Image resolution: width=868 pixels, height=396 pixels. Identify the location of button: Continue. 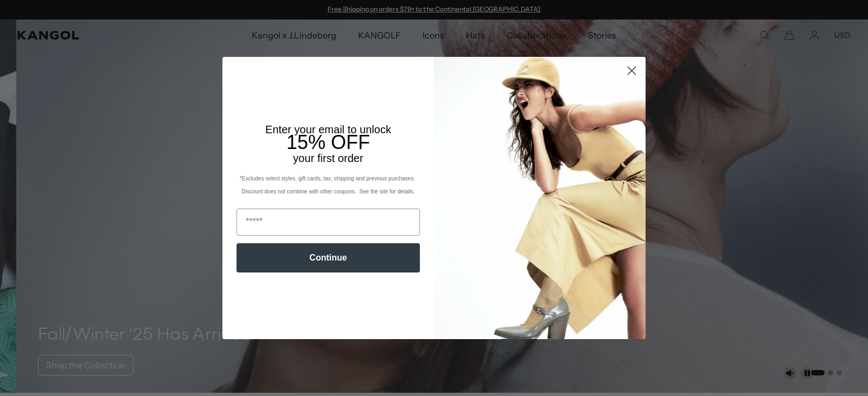
(328, 258).